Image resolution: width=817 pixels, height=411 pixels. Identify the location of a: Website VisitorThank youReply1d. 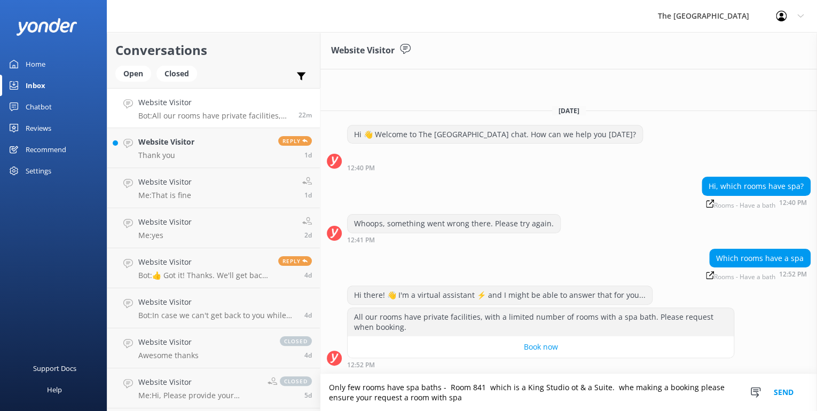
(213, 148).